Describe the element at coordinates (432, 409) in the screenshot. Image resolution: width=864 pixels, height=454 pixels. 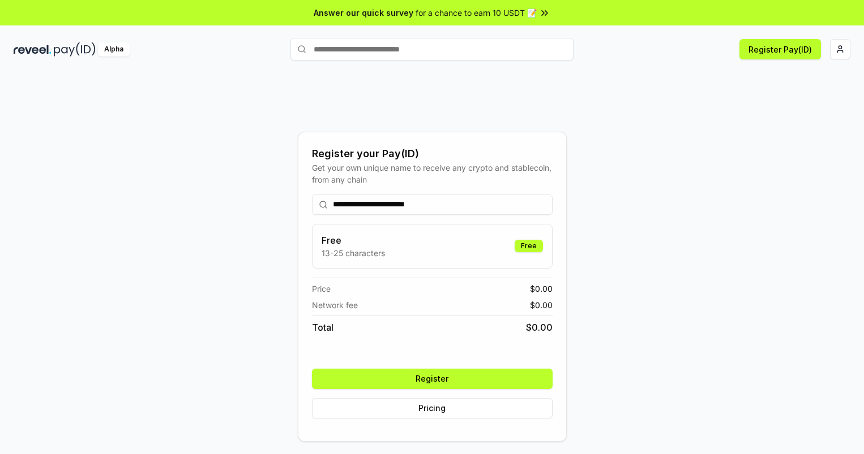
I see `button: Pricing` at that location.